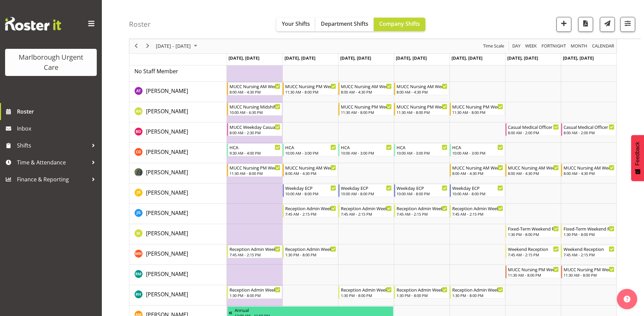 The width and height of the screenshot is (644, 316). I want to click on div: 9:30 AM - 4:00 PM, so click(255, 153).